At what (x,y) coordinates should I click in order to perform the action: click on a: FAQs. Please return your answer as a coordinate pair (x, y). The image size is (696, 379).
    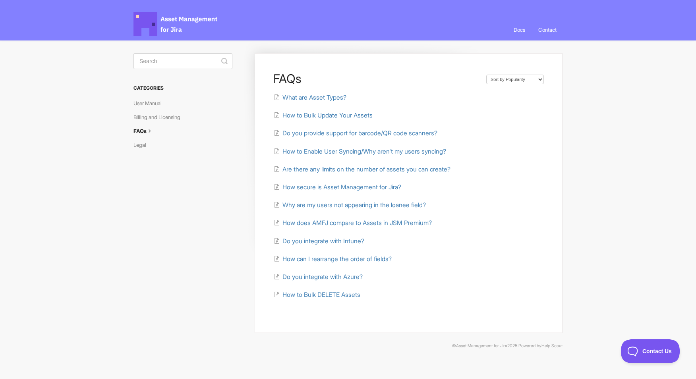
    Looking at the image, I should click on (147, 131).